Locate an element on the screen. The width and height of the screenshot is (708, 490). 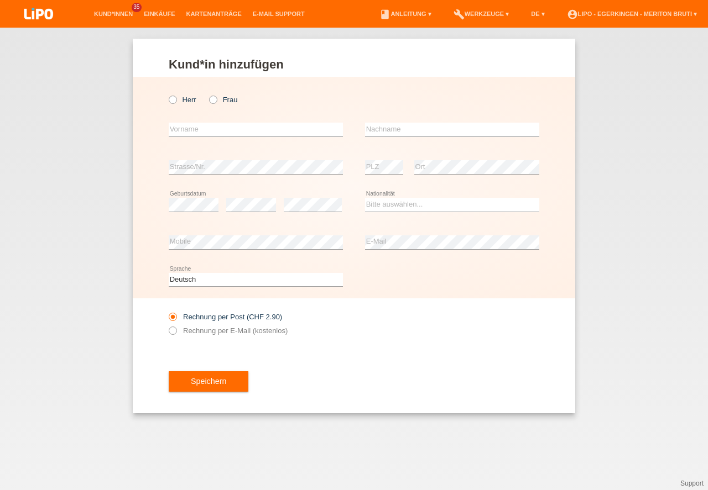
a: buildWerkzeuge ▾ is located at coordinates (481, 14).